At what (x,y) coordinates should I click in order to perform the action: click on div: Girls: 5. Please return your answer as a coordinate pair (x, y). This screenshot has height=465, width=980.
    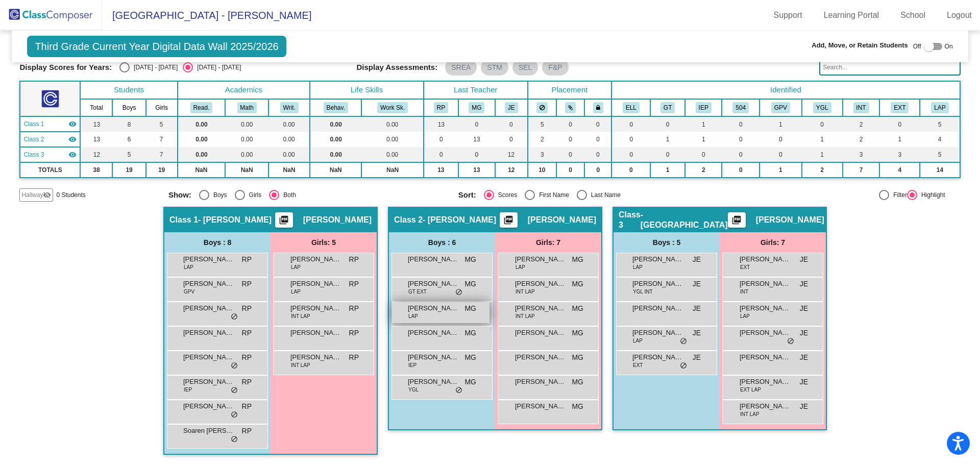
    Looking at the image, I should click on (323, 243).